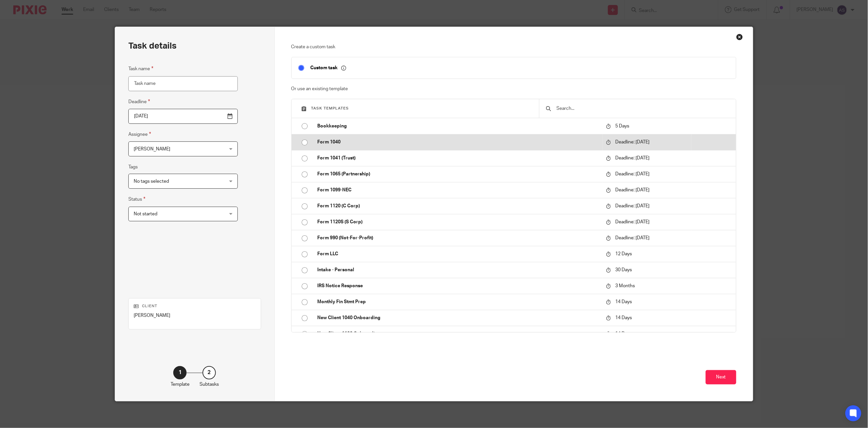 The width and height of the screenshot is (868, 428). I want to click on label: Status, so click(137, 199).